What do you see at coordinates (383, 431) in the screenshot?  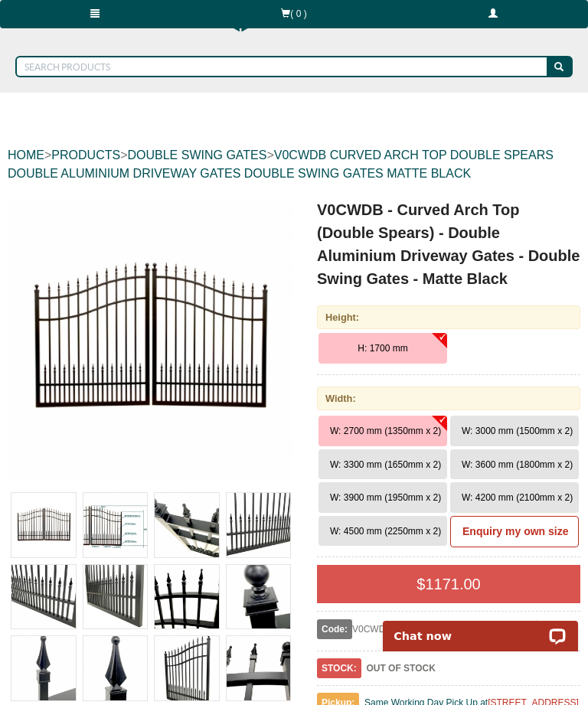 I see `button: W: 2700 mm (1350mm x 2)` at bounding box center [383, 431].